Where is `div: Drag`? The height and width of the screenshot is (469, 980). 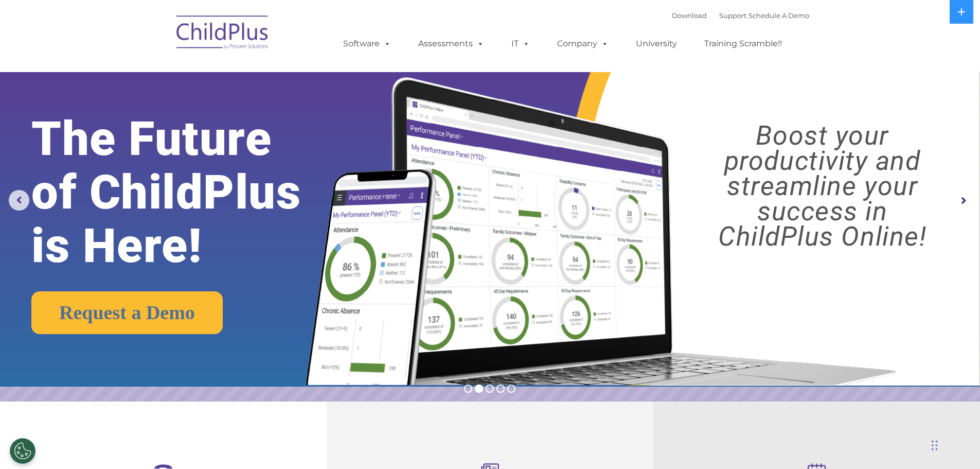
div: Drag is located at coordinates (935, 445).